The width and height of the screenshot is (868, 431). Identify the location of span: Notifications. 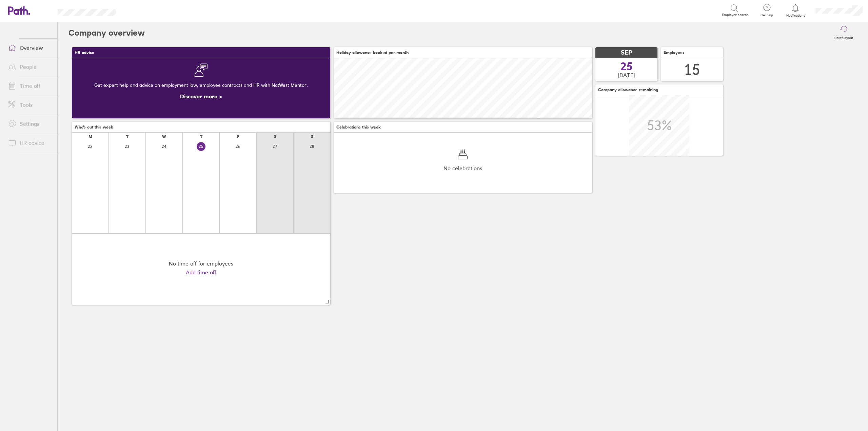
(795, 16).